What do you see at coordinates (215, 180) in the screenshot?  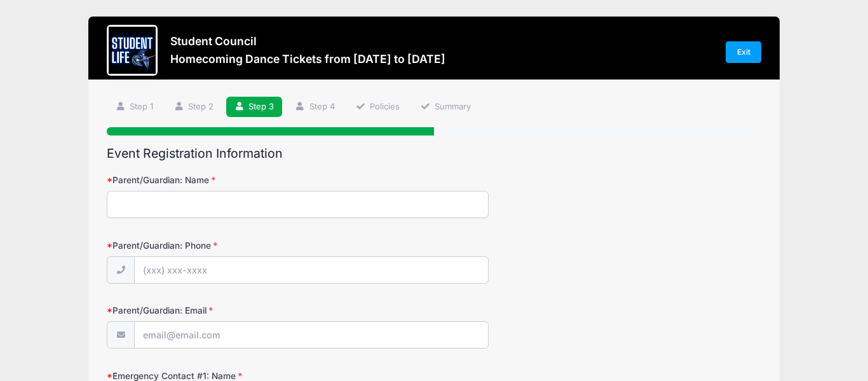 I see `label: Parent/Guardian: Name` at bounding box center [215, 180].